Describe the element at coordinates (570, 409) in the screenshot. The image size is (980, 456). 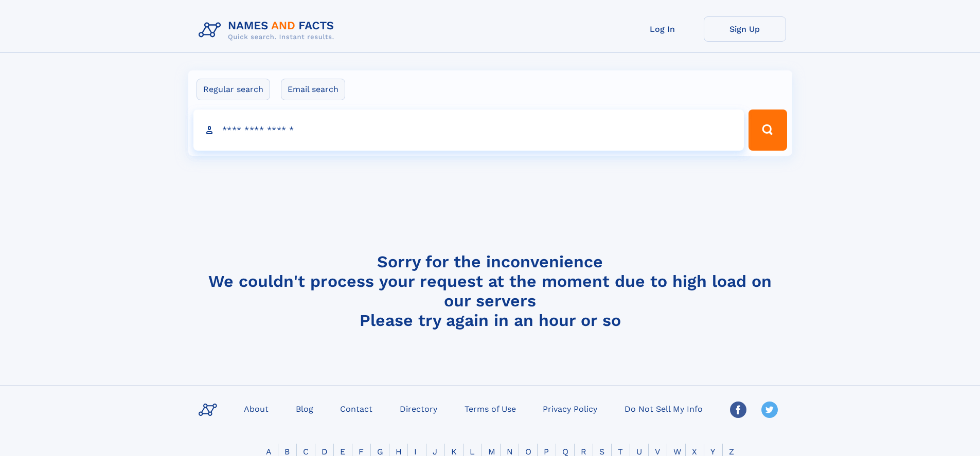
I see `a: Privacy Policy` at that location.